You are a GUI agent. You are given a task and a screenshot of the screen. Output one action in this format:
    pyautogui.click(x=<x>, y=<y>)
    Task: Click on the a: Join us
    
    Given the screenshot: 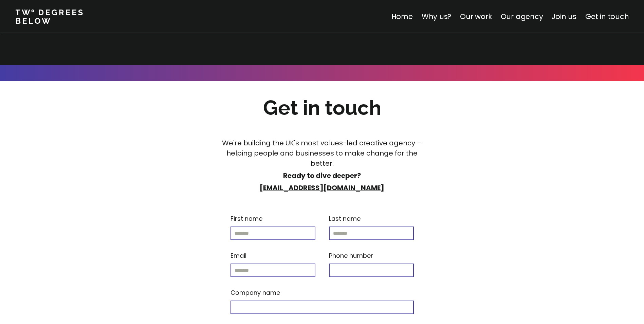 What is the action you would take?
    pyautogui.click(x=564, y=16)
    